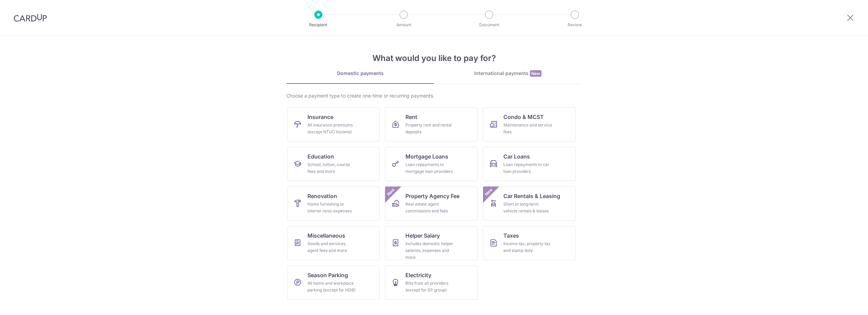 This screenshot has height=315, width=868. I want to click on span: Miscellaneous, so click(326, 235).